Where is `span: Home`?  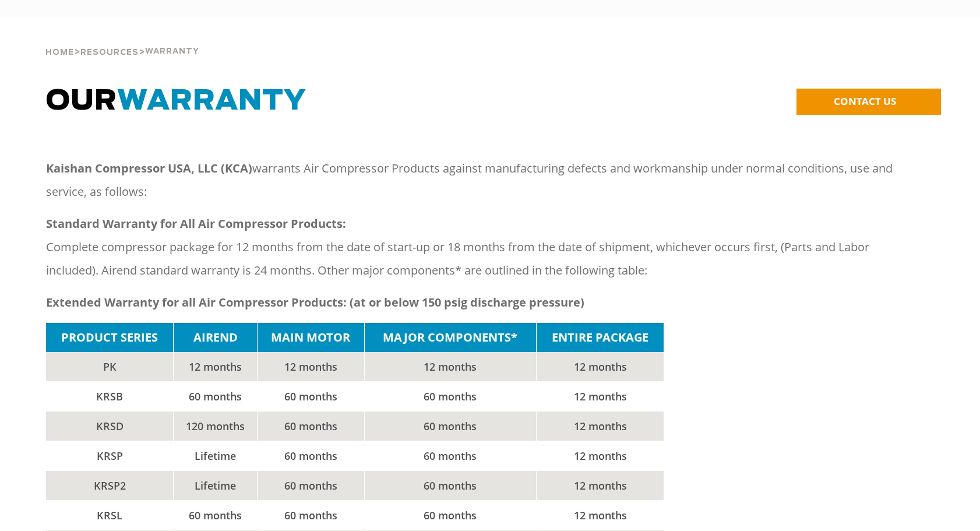
span: Home is located at coordinates (59, 53).